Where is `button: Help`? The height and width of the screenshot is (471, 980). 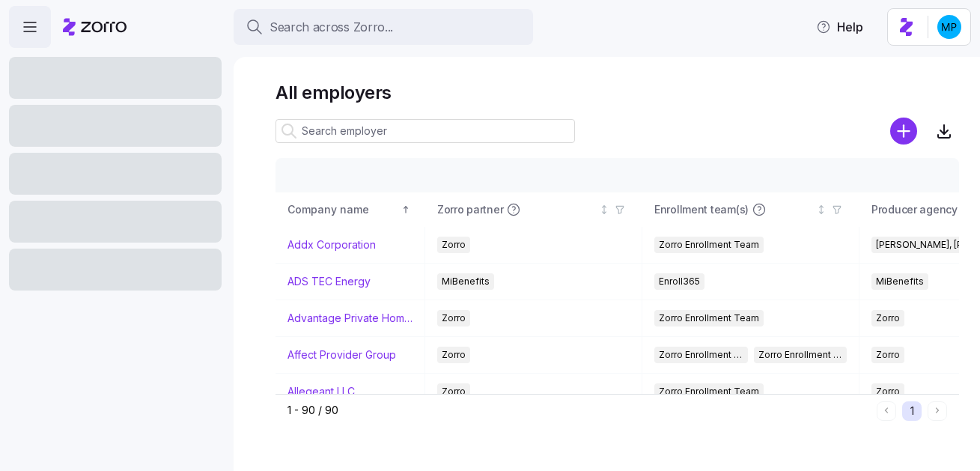
button: Help is located at coordinates (839, 27).